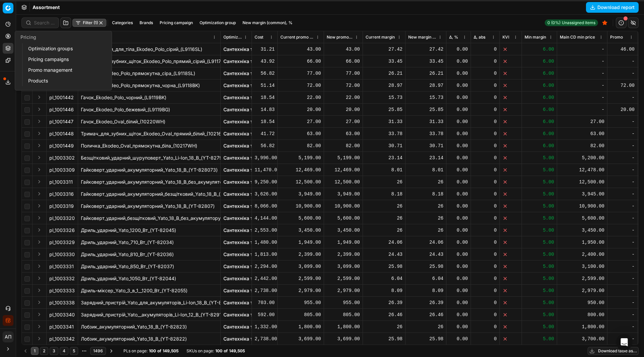  What do you see at coordinates (343, 230) in the screenshot?
I see `div: 3,450.00` at bounding box center [343, 230].